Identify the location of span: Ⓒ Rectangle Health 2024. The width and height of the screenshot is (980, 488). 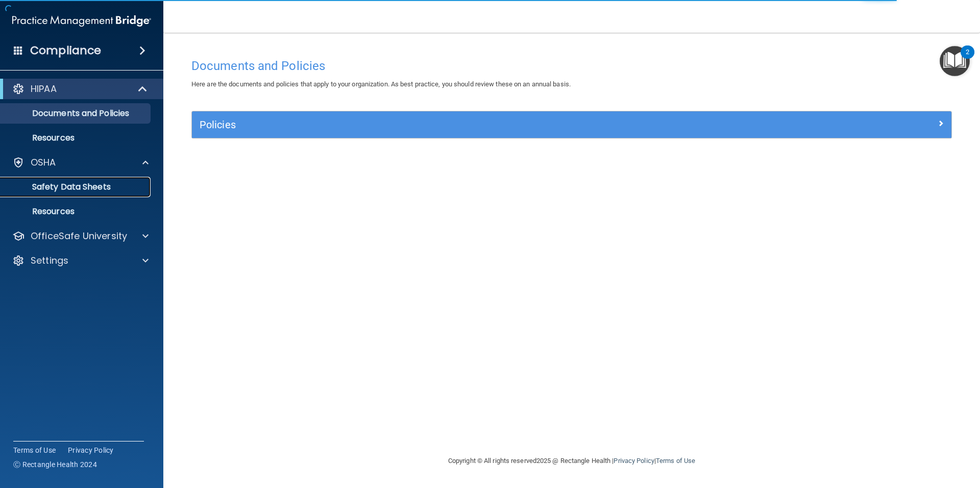
(55, 464).